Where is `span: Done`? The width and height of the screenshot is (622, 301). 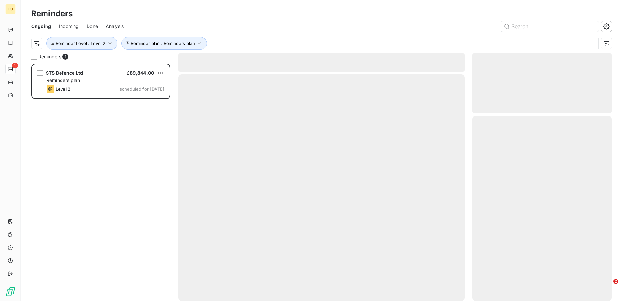 span: Done is located at coordinates (92, 26).